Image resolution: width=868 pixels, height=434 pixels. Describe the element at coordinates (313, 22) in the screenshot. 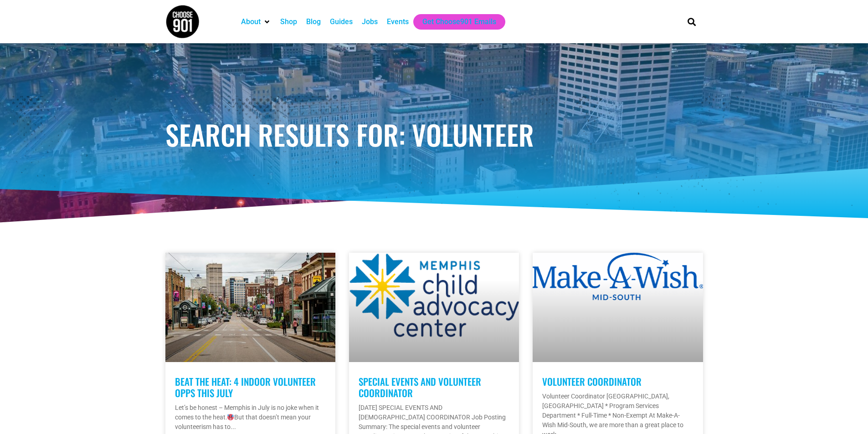

I see `a: Blog` at that location.